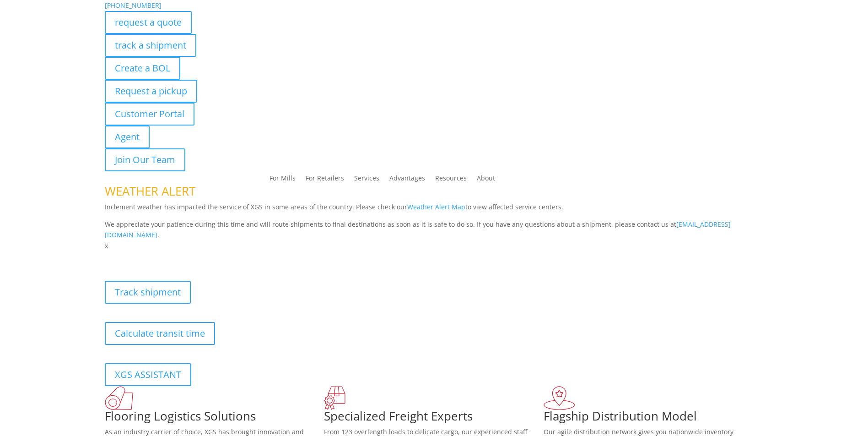  Describe the element at coordinates (282, 180) in the screenshot. I see `a: For Mills` at that location.